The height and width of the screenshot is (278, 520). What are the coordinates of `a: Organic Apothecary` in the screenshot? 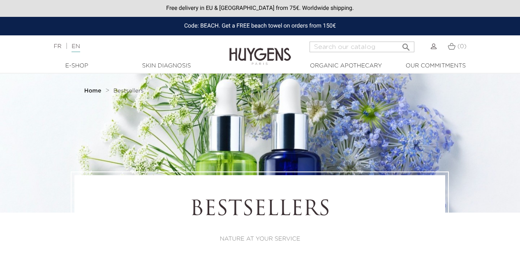 It's located at (346, 66).